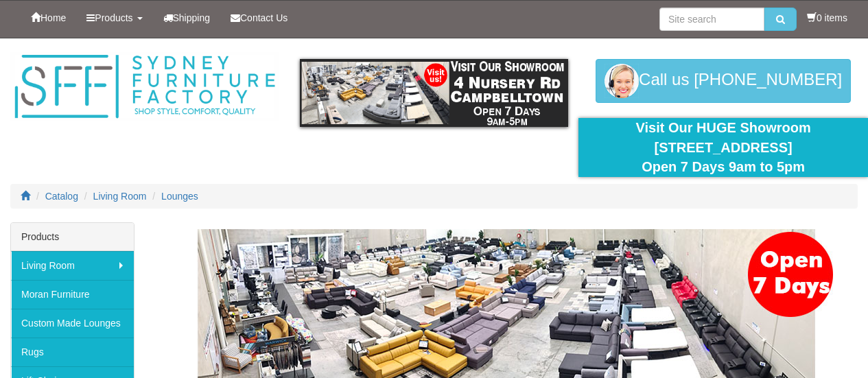 The height and width of the screenshot is (378, 868). What do you see at coordinates (258, 18) in the screenshot?
I see `a: Contact Us` at bounding box center [258, 18].